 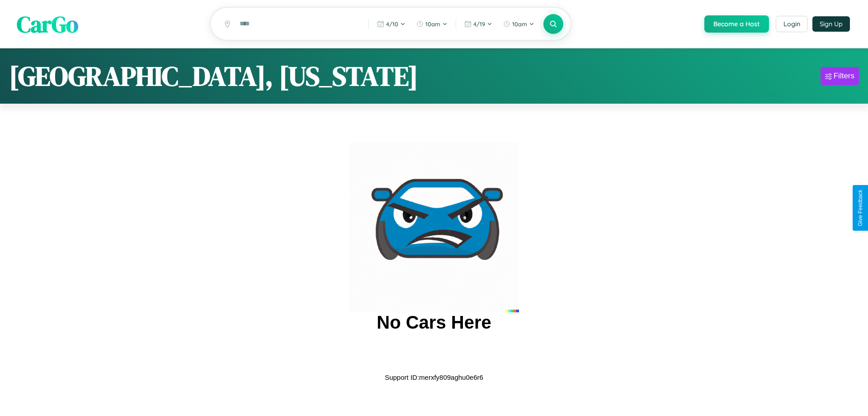 What do you see at coordinates (392, 24) in the screenshot?
I see `span: 4 / 10` at bounding box center [392, 24].